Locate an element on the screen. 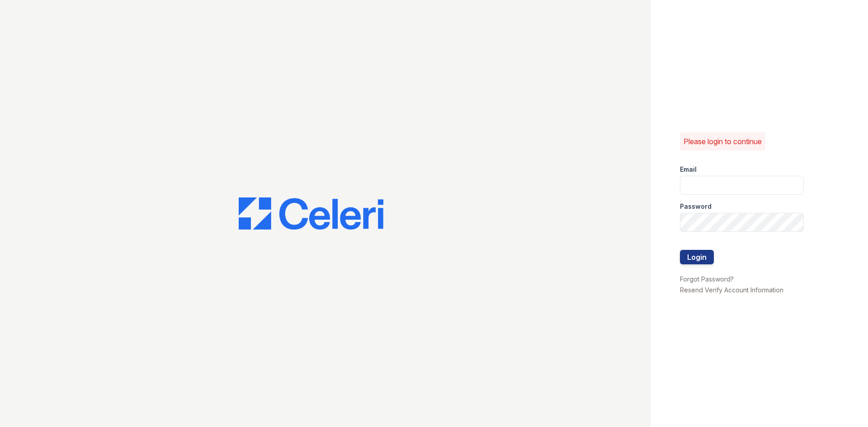 This screenshot has width=868, height=427. button: Login is located at coordinates (697, 257).